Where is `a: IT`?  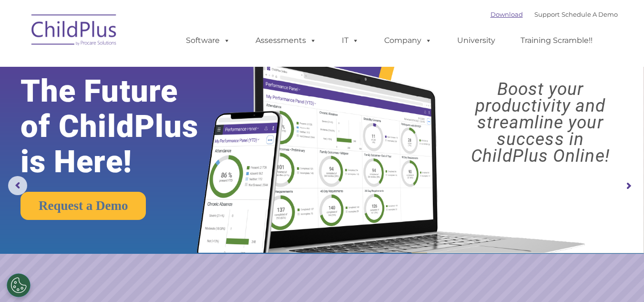
a: IT is located at coordinates (350, 41).